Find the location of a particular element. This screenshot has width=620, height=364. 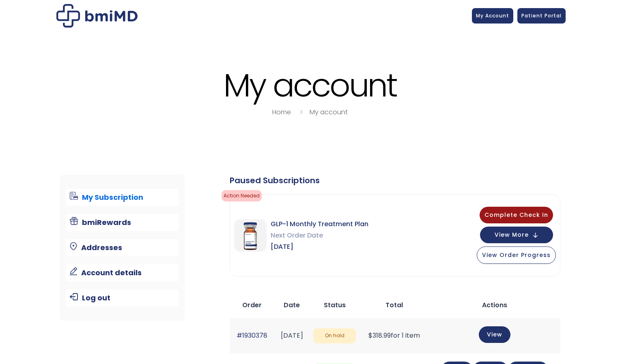

a: bmiRewards is located at coordinates (122, 222).